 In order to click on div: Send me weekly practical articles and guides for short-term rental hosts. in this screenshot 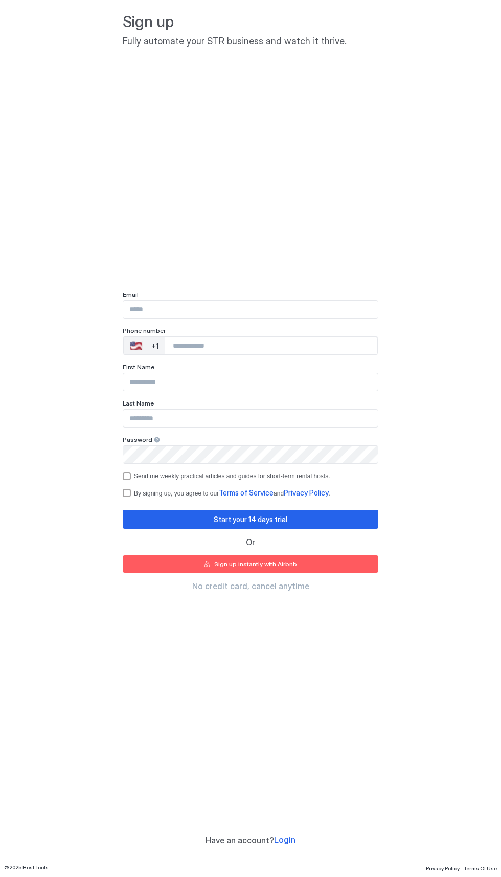, I will do `click(232, 476)`.